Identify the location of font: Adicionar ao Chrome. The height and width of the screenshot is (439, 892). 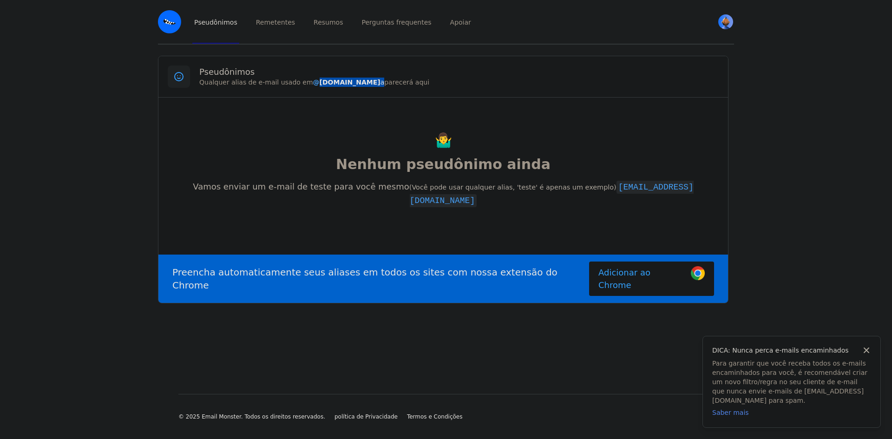
(625, 279).